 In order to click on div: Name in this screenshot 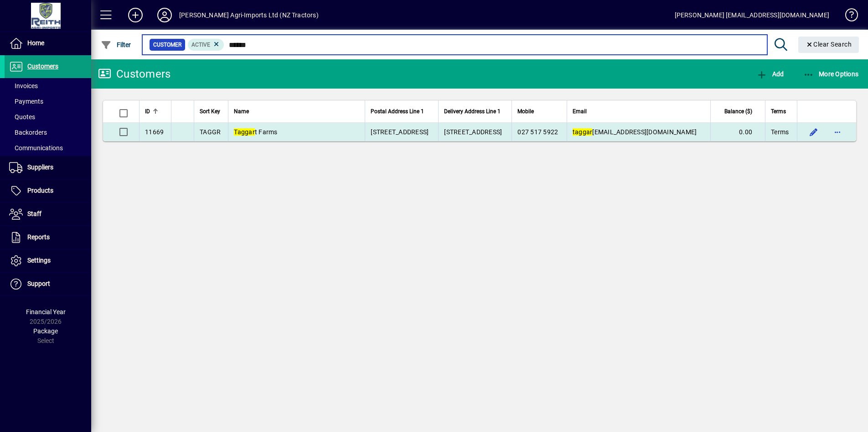, I will do `click(296, 111)`.